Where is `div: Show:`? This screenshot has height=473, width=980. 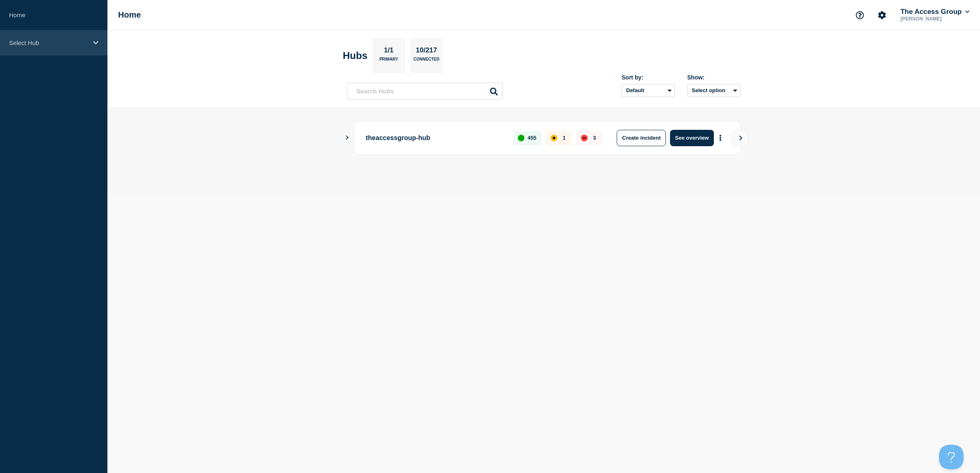 div: Show: is located at coordinates (714, 77).